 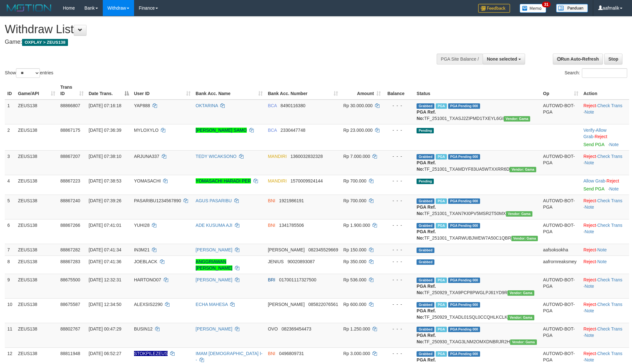 What do you see at coordinates (223, 181) in the screenshot?
I see `a: YOMASACHI HARADI PER` at bounding box center [223, 181].